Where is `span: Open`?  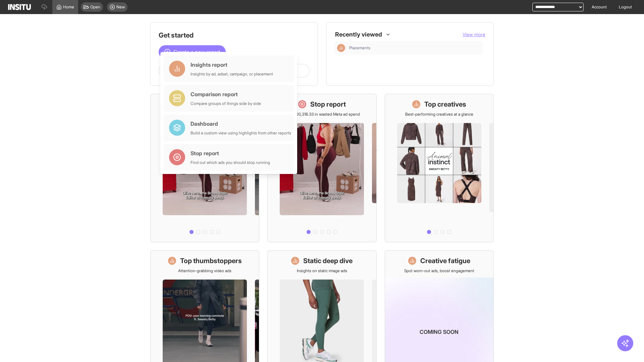 span: Open is located at coordinates (95, 7).